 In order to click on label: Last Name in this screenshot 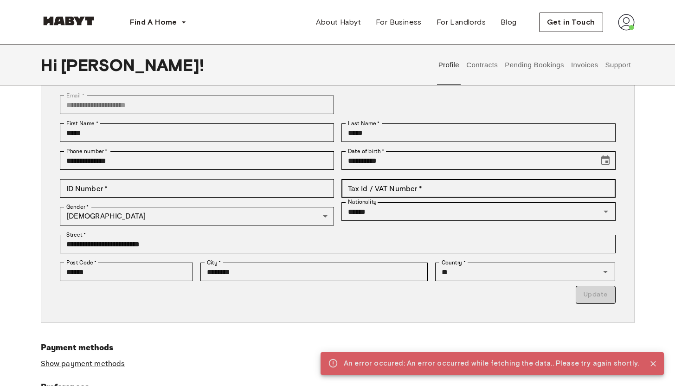, I will do `click(364, 123)`.